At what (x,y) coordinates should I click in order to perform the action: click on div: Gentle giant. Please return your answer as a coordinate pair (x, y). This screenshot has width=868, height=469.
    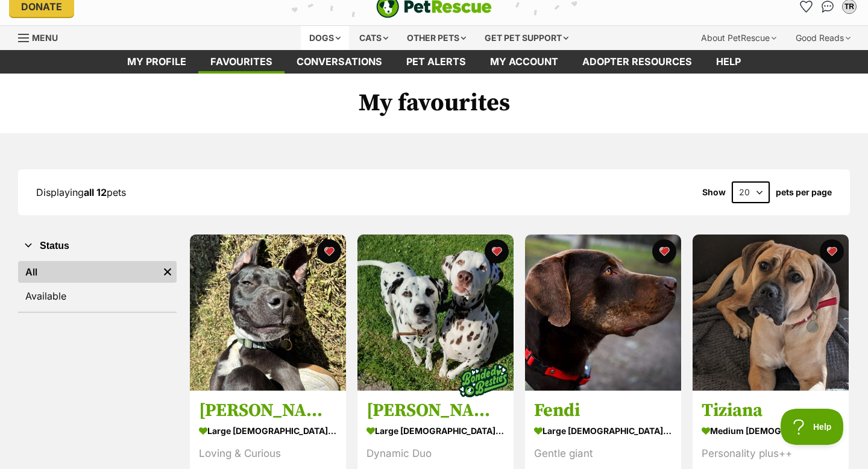
    Looking at the image, I should click on (603, 454).